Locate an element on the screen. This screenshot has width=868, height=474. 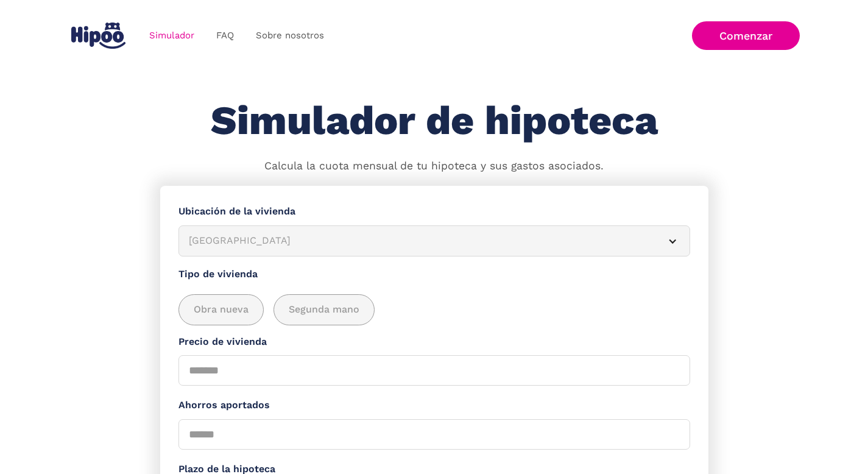
a: FAQ is located at coordinates (225, 36).